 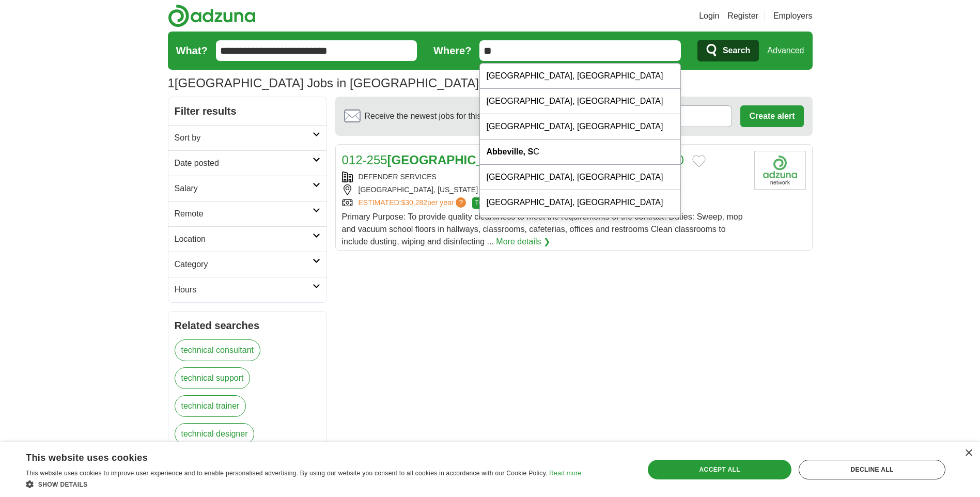 What do you see at coordinates (244, 290) in the screenshot?
I see `h2: Hours` at bounding box center [244, 290].